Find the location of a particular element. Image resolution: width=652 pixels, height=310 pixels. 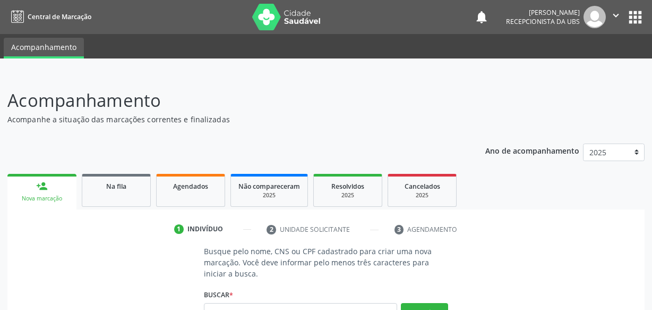

button: apps is located at coordinates (635, 17).